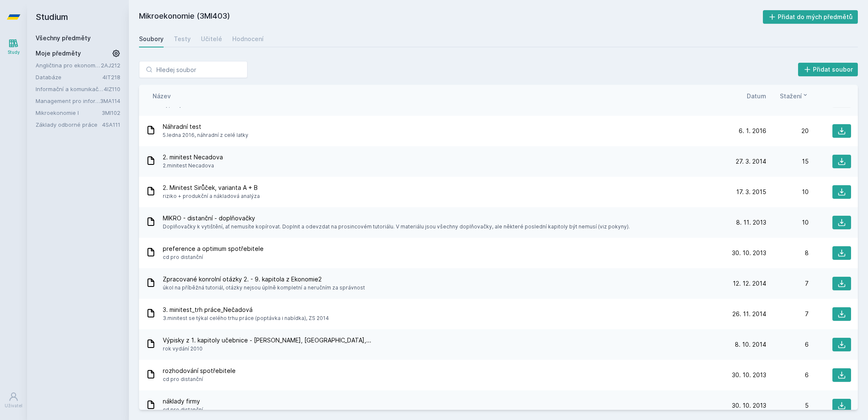 This screenshot has width=868, height=420. I want to click on span: rok vydání 2010, so click(267, 349).